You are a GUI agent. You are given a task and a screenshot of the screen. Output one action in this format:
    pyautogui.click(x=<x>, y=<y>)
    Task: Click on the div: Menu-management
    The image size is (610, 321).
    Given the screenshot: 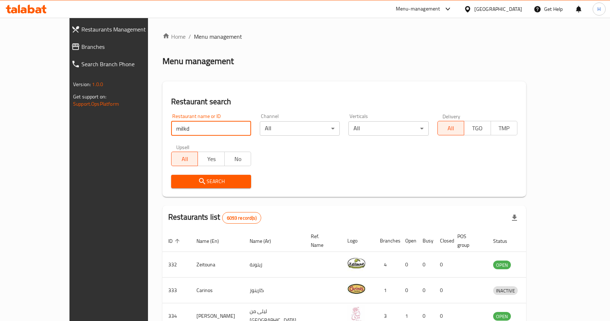 What is the action you would take?
    pyautogui.click(x=418, y=9)
    